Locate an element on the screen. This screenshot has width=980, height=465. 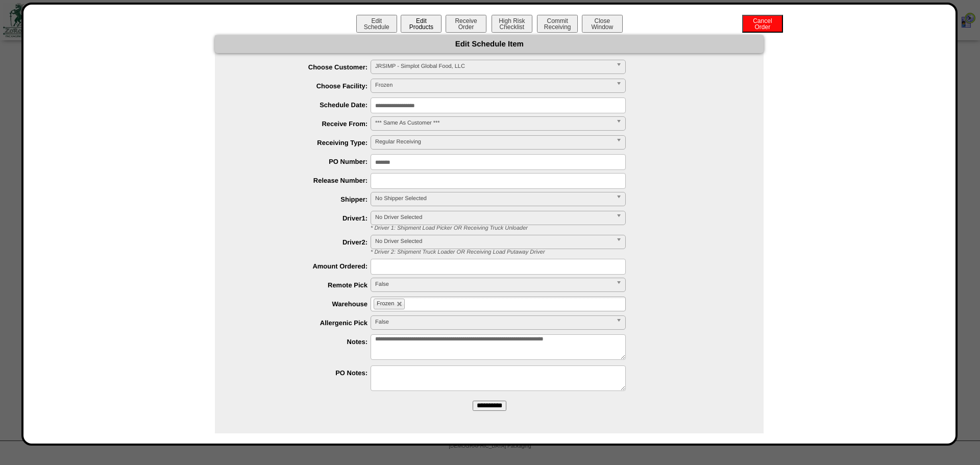
button: CancelOrder is located at coordinates (763, 24).